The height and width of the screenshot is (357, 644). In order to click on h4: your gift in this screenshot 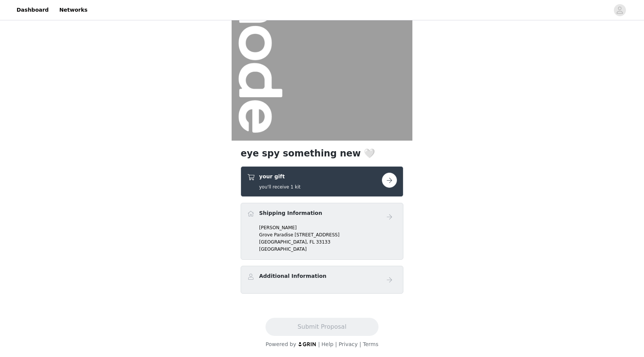, I will do `click(279, 176)`.